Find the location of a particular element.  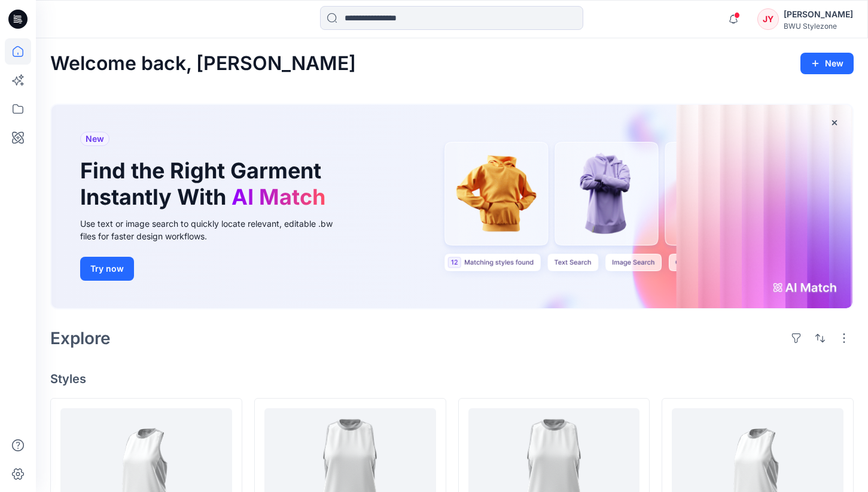

h1: Find the Right Garment Instantly With is located at coordinates (206, 184).